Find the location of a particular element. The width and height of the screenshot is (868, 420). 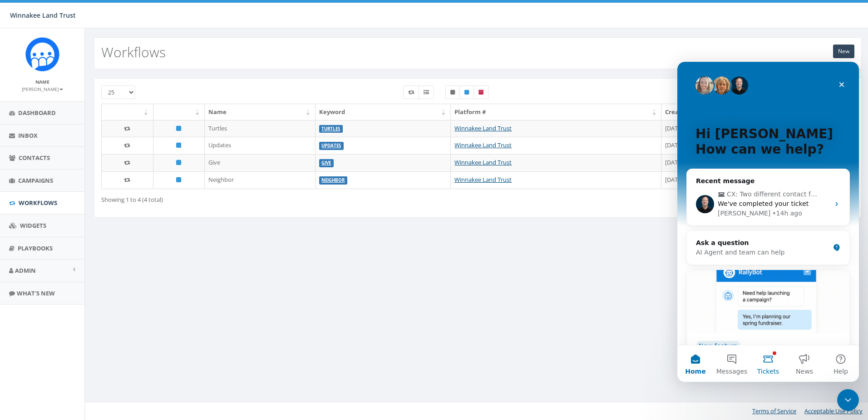

span: Workflows is located at coordinates (38, 203).